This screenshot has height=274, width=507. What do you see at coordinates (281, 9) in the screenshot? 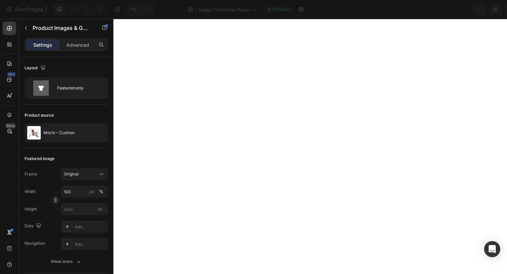
I see `span: Published` at bounding box center [281, 9].